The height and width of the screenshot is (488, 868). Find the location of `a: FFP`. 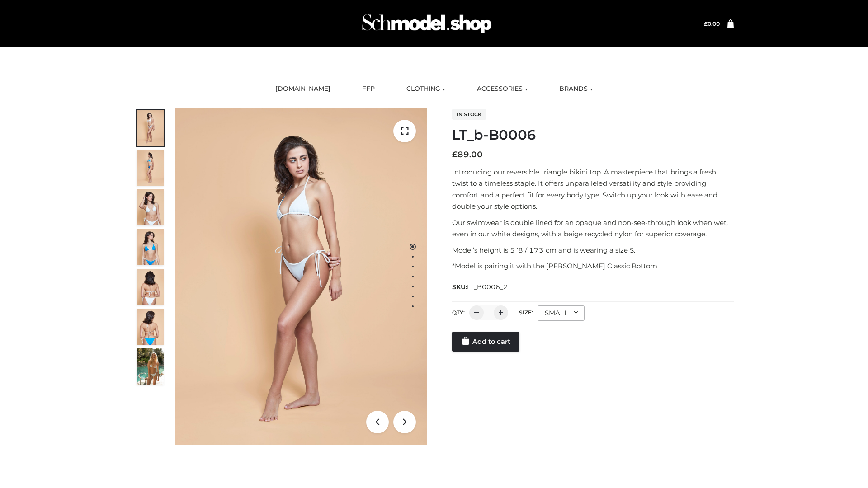

a: FFP is located at coordinates (369, 89).